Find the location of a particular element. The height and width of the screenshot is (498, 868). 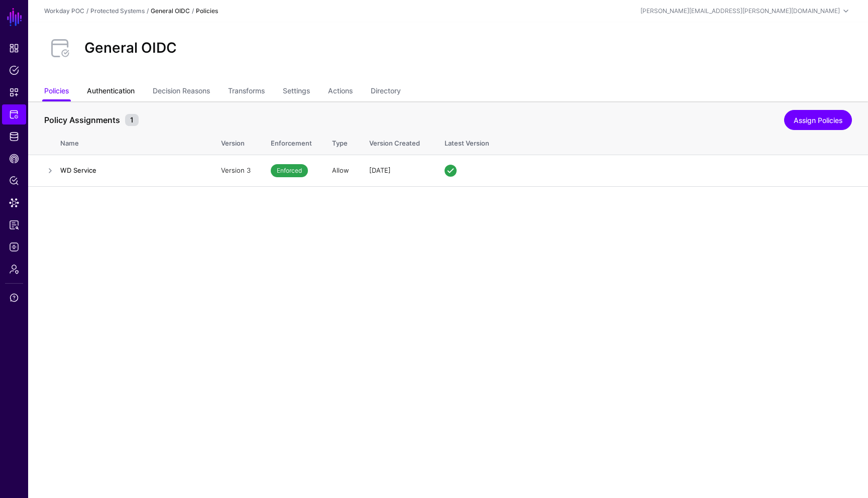

a: Reports is located at coordinates (14, 225).